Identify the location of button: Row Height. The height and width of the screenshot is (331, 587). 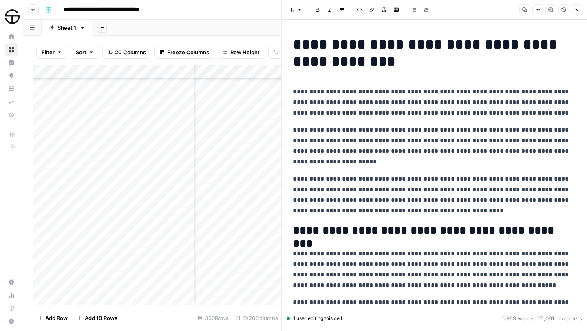
(242, 52).